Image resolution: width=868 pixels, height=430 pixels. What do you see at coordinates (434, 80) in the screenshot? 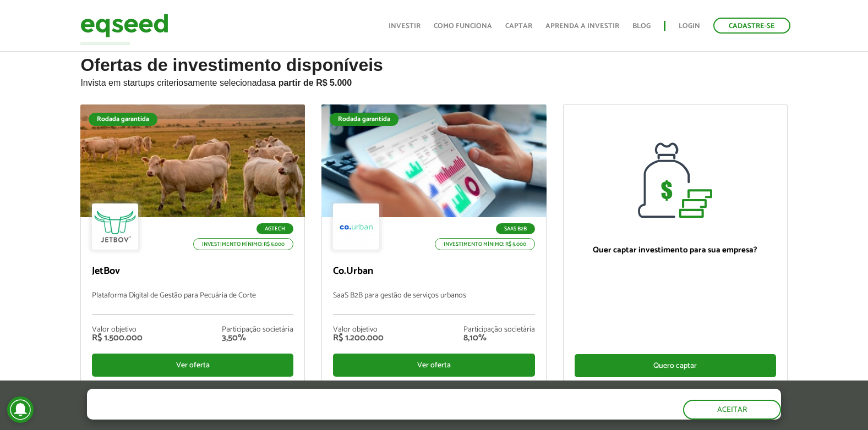
I see `h2: Ofertas de investimento disponíveis` at bounding box center [434, 80].